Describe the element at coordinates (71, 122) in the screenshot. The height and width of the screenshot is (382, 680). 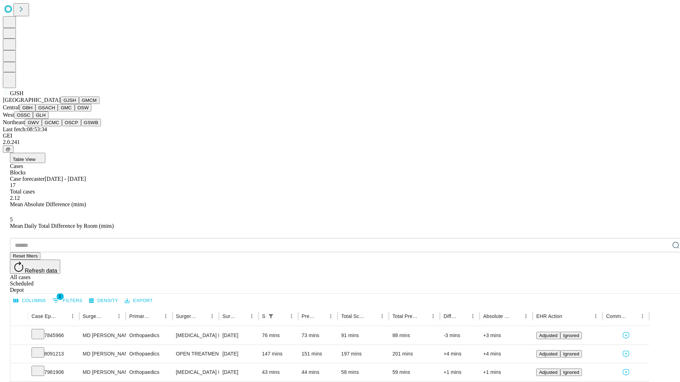
I see `button: OSCP` at that location.